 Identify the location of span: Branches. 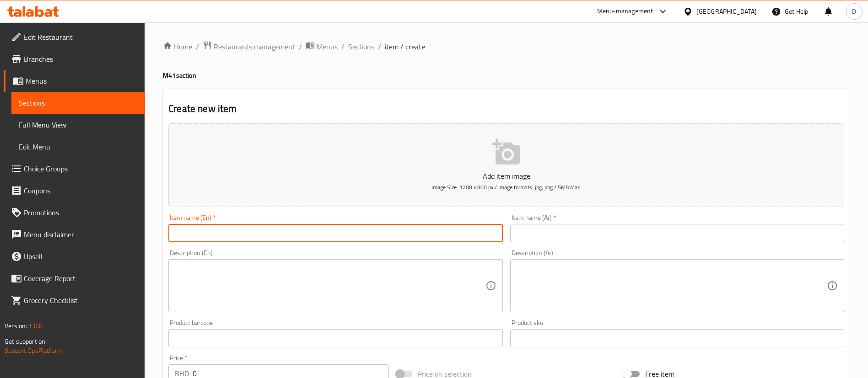
(81, 59).